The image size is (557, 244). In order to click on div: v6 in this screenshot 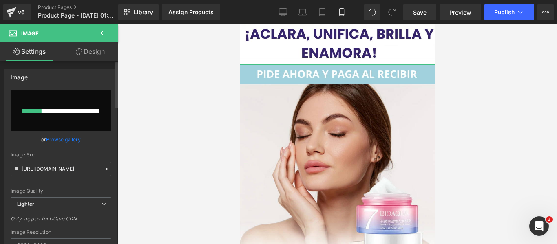, I will do `click(21, 12)`.